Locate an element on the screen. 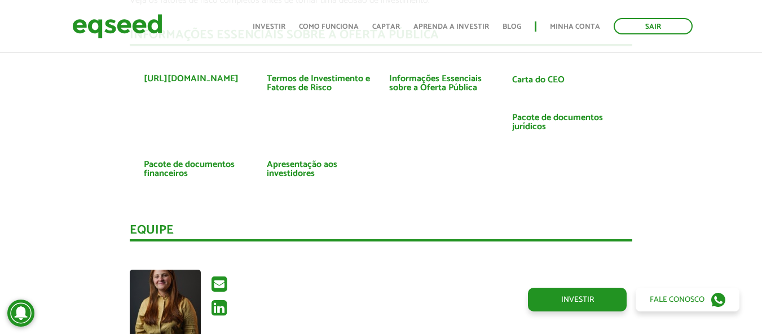  a: Pacote de documentos jurídicos is located at coordinates (565, 122).